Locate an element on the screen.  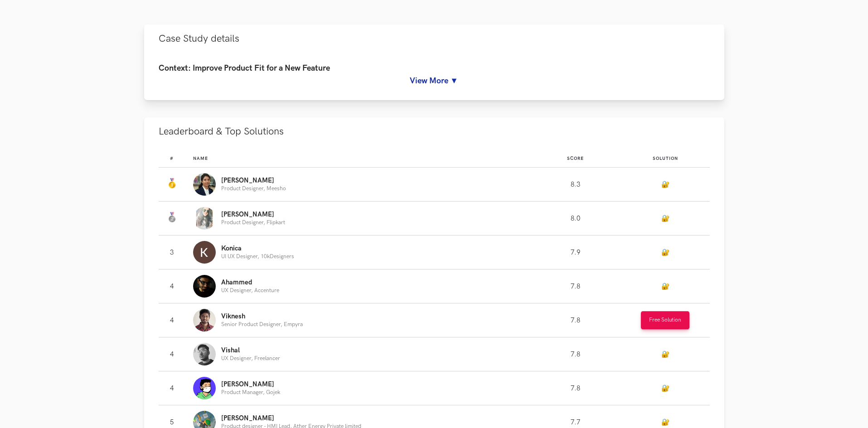
a: View More ▼ is located at coordinates (434, 81).